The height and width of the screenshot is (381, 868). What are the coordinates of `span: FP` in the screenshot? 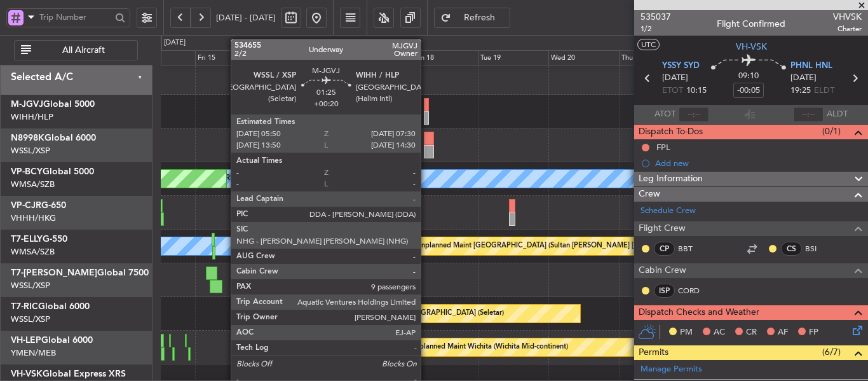 It's located at (813, 333).